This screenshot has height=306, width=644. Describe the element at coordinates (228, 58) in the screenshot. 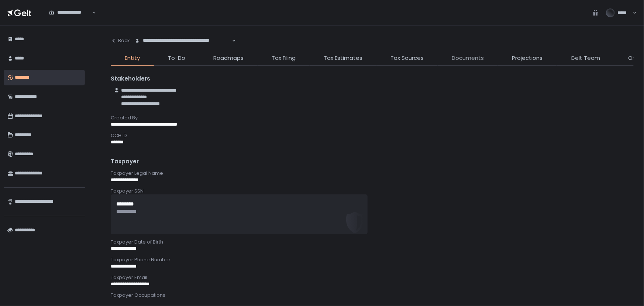

I see `span: Roadmaps` at that location.